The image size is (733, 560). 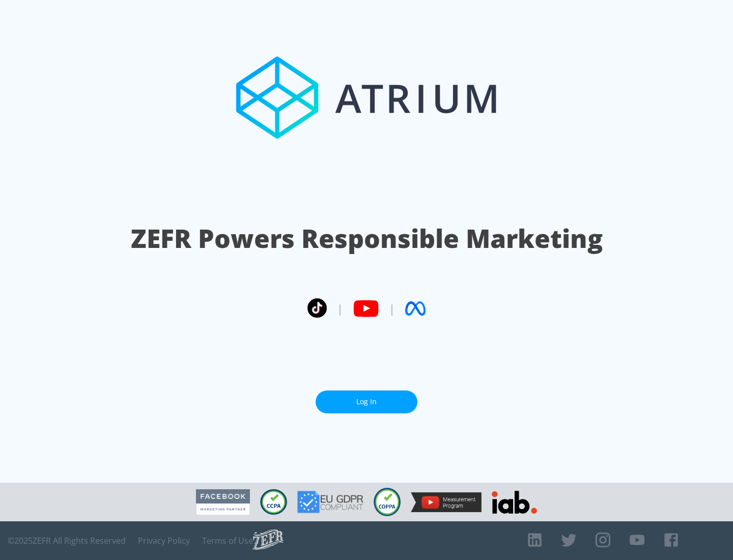 I want to click on img: Facebook Marketing Partner, so click(x=223, y=502).